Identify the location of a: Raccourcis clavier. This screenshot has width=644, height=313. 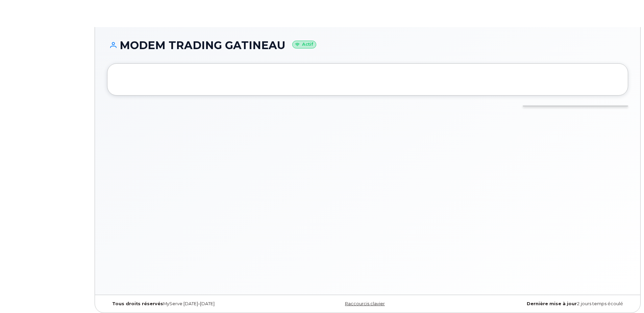
(365, 303).